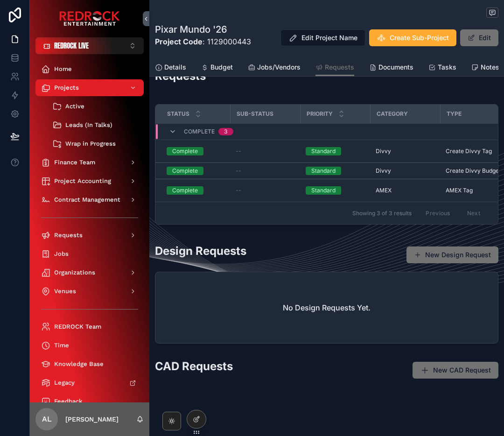  I want to click on h2: CAD Requests, so click(194, 366).